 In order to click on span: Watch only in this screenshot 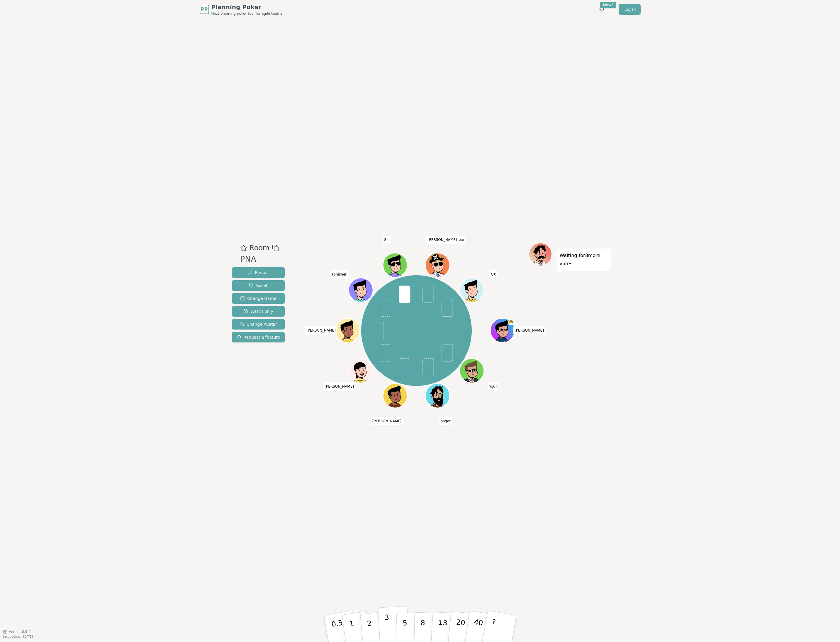, I will do `click(259, 312)`.